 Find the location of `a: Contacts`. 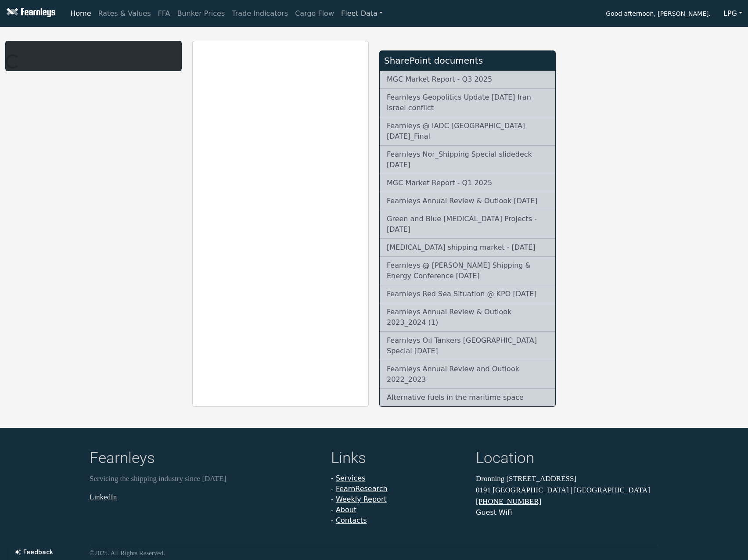

a: Contacts is located at coordinates (351, 520).